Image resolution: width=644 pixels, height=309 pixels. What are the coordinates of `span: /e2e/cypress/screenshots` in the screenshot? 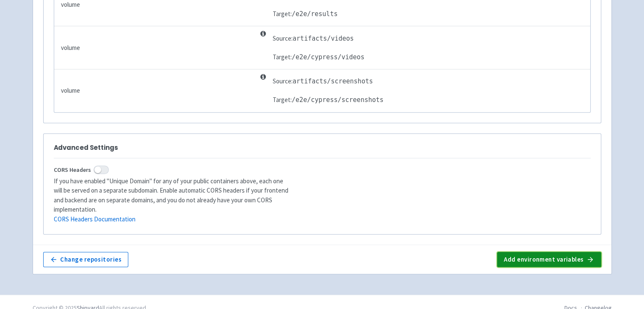 It's located at (338, 100).